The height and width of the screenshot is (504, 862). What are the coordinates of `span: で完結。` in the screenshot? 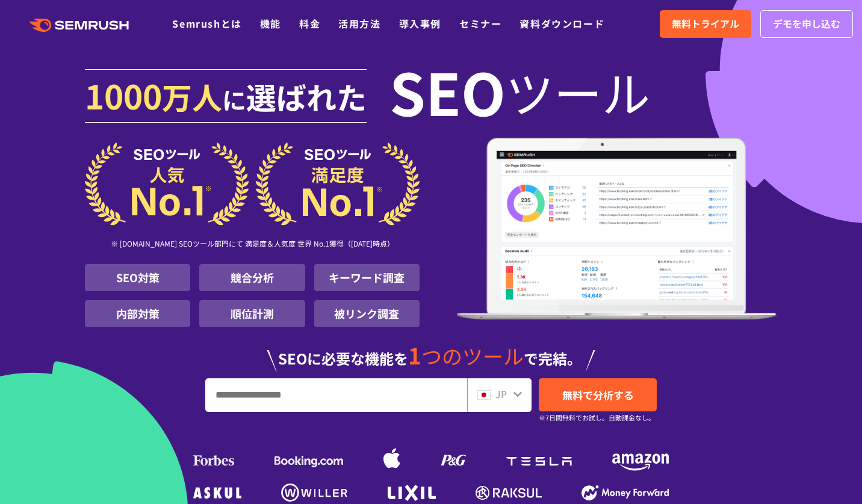 It's located at (552, 358).